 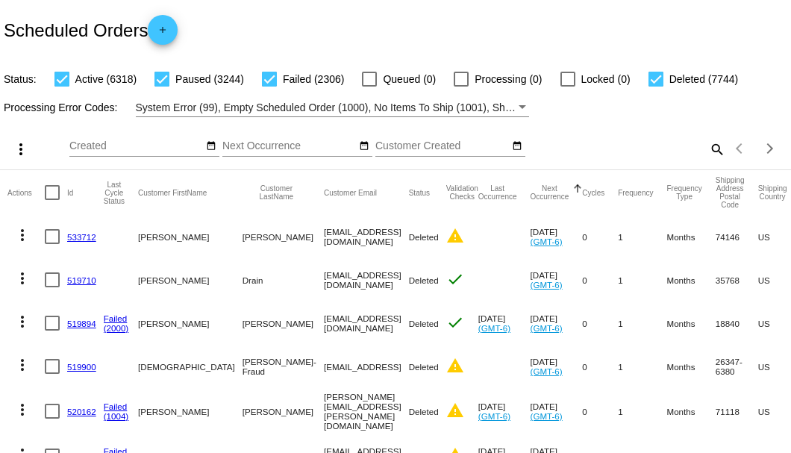 I want to click on button: Change sorting for Status, so click(x=420, y=193).